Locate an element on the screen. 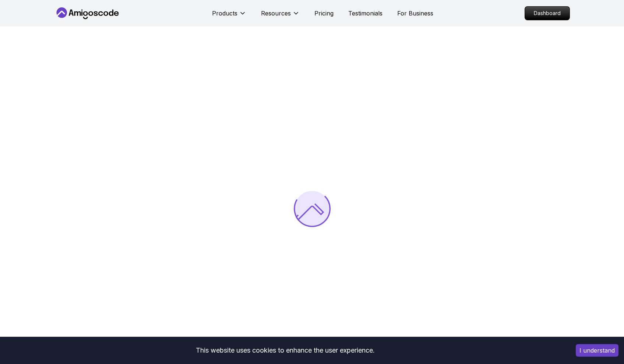 The image size is (624, 364). a: Pricing is located at coordinates (324, 13).